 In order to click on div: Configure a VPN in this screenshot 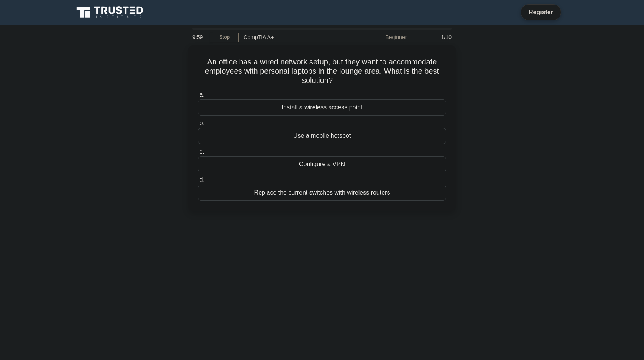, I will do `click(322, 164)`.